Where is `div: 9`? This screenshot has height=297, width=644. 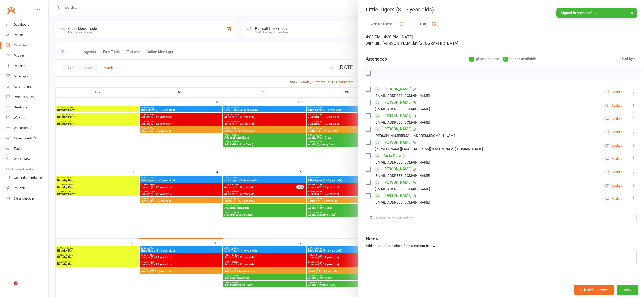 div: 9 is located at coordinates (472, 59).